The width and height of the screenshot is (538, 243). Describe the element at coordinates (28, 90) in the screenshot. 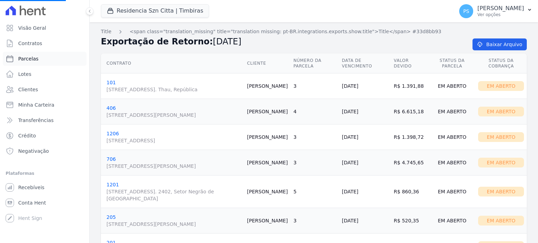

I see `span: Clientes` at that location.